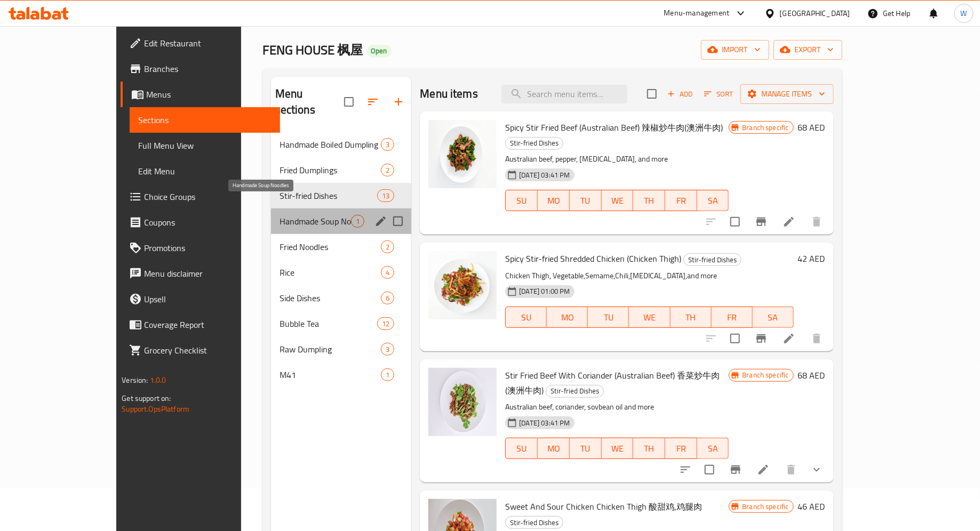  What do you see at coordinates (593, 259) in the screenshot?
I see `span: Spicy Stir-fried Shredded Chicken (Chicken Thigh)` at bounding box center [593, 259].